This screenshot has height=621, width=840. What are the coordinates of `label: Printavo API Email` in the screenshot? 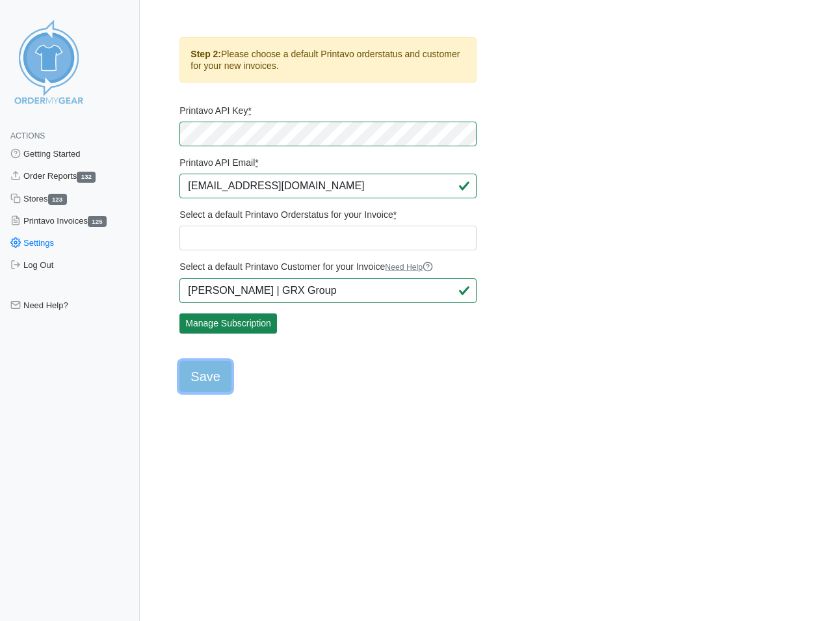 It's located at (328, 163).